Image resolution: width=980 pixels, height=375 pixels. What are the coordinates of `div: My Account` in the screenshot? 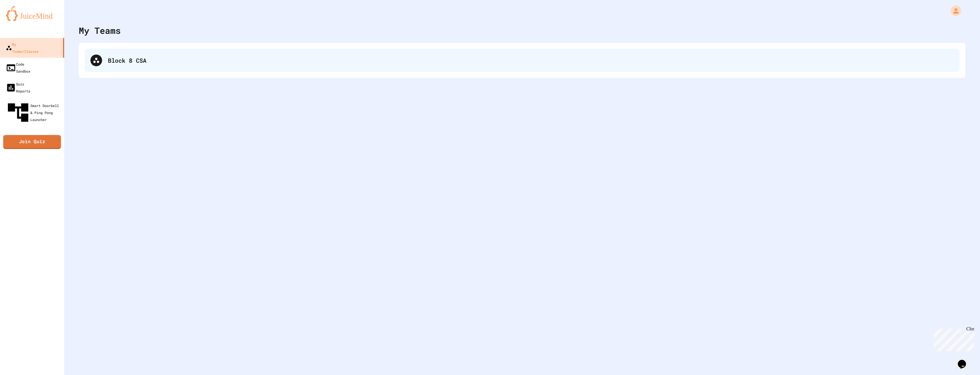 It's located at (954, 11).